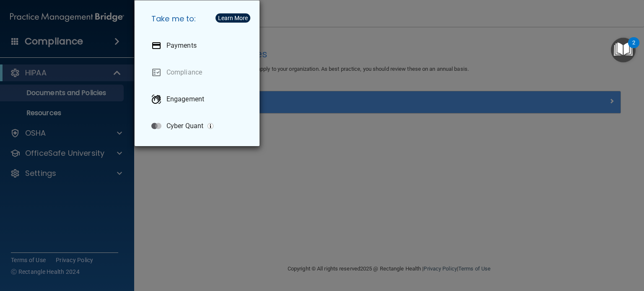 The width and height of the screenshot is (644, 291). I want to click on a: Compliance, so click(199, 72).